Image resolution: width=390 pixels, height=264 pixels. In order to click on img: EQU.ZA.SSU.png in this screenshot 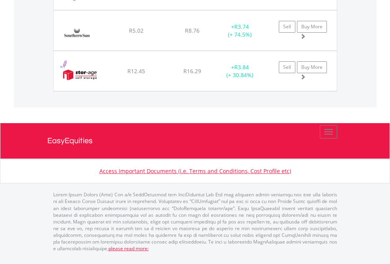, I will do `click(77, 34)`.